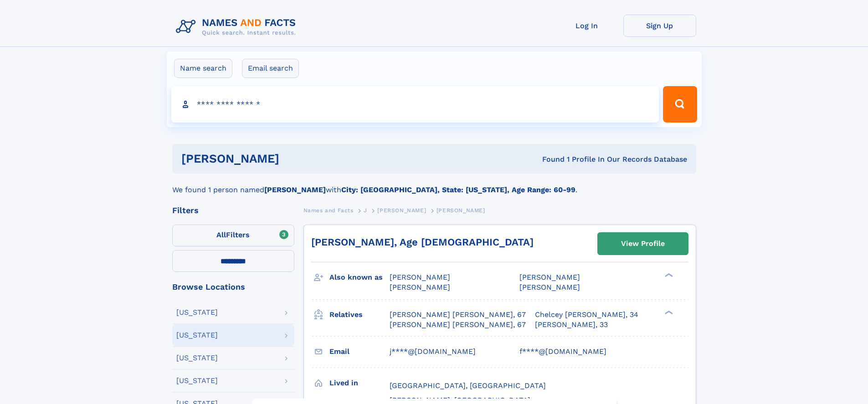 This screenshot has height=404, width=868. What do you see at coordinates (587, 26) in the screenshot?
I see `a: Log In` at bounding box center [587, 26].